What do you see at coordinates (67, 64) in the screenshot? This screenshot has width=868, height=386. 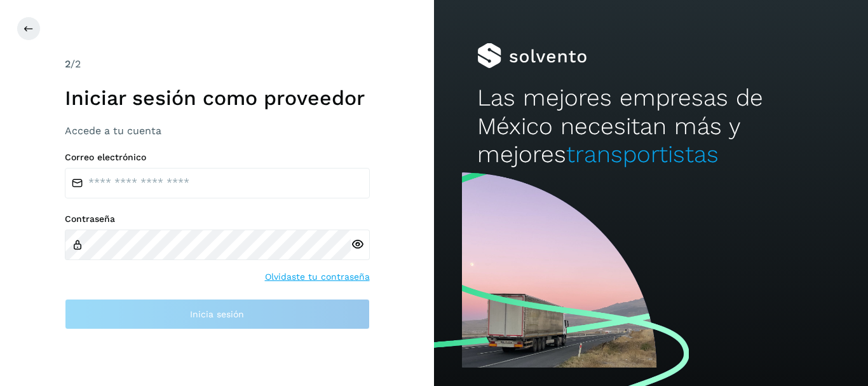 I see `span: 2` at bounding box center [67, 64].